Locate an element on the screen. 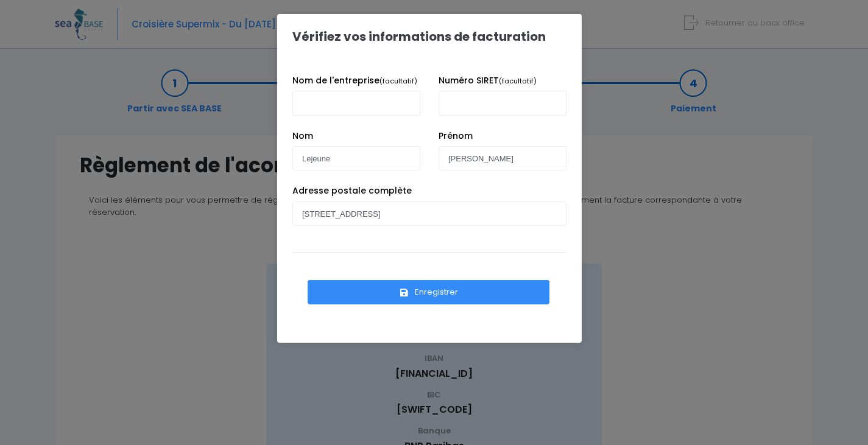 This screenshot has width=868, height=445. button: Enregistrer is located at coordinates (428, 292).